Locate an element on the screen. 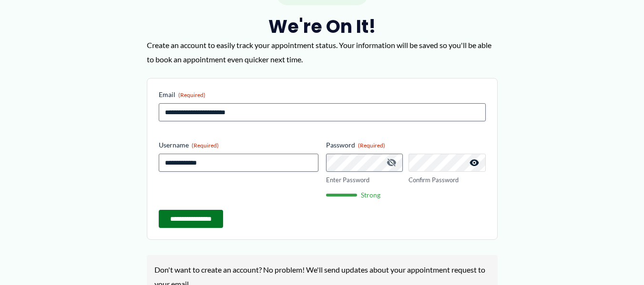 The height and width of the screenshot is (285, 644). div: Strong is located at coordinates (406, 195).